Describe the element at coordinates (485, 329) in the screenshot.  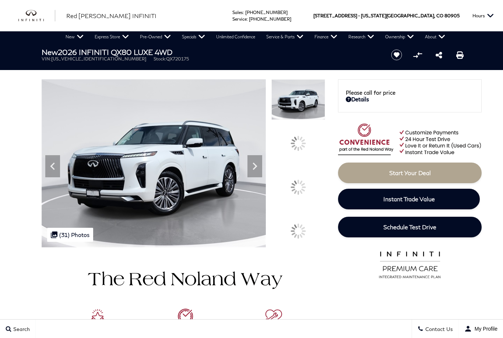
I see `span: My Profile` at that location.